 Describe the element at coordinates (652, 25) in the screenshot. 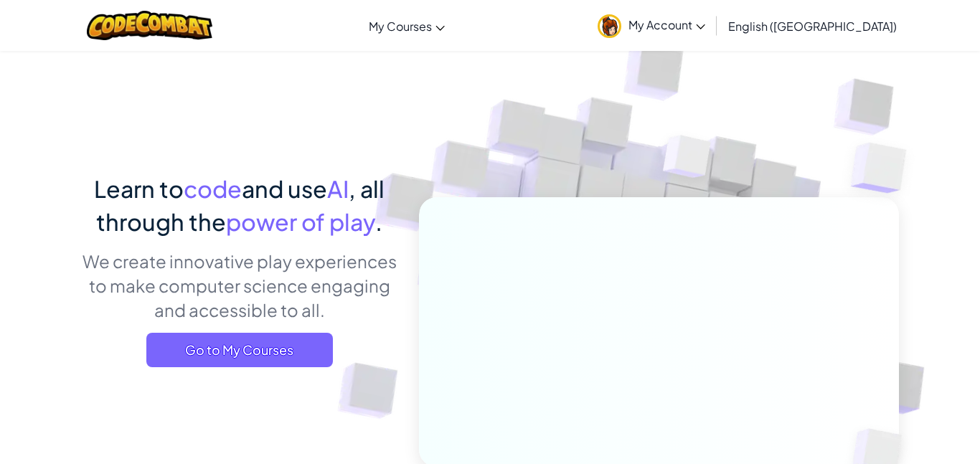

I see `a: My Account` at that location.